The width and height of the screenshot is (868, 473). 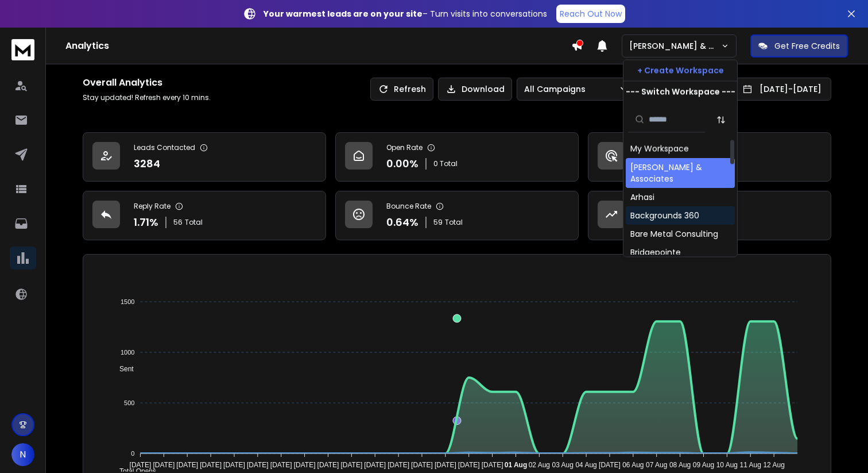 What do you see at coordinates (660, 149) in the screenshot?
I see `div: My Workspace` at bounding box center [660, 149].